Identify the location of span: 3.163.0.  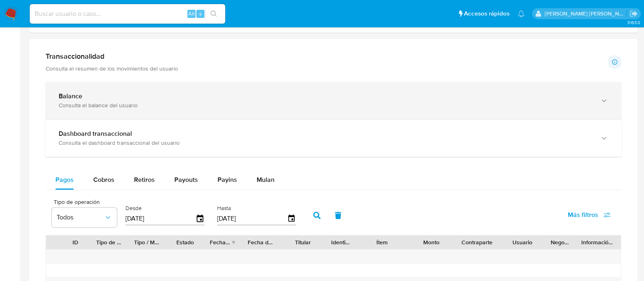
(634, 23).